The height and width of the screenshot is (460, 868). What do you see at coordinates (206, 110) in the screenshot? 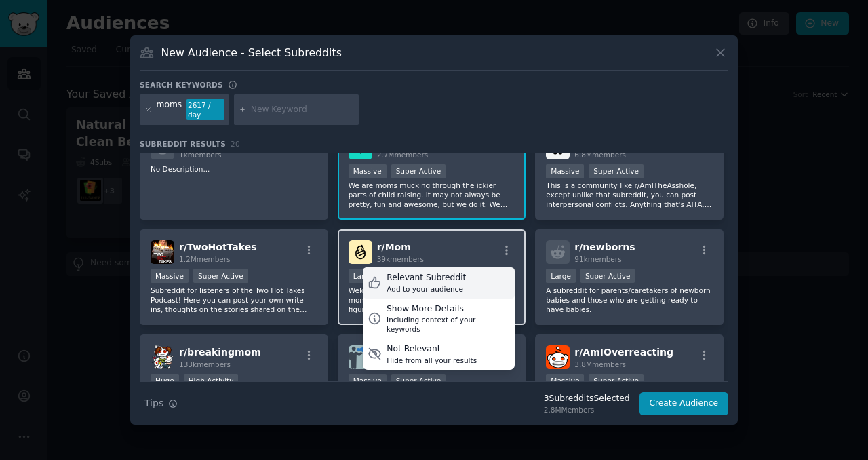
I see `div: 2617 / day` at bounding box center [206, 110].